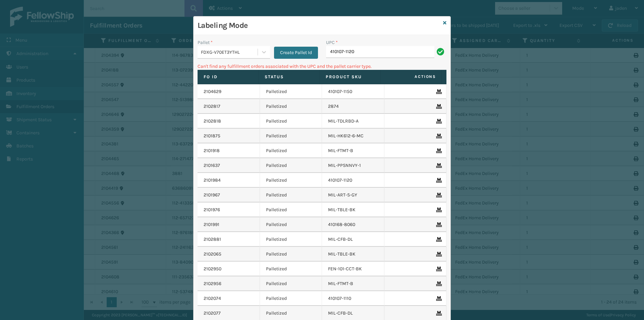 The height and width of the screenshot is (320, 644). I want to click on td: 410107-1120, so click(353, 180).